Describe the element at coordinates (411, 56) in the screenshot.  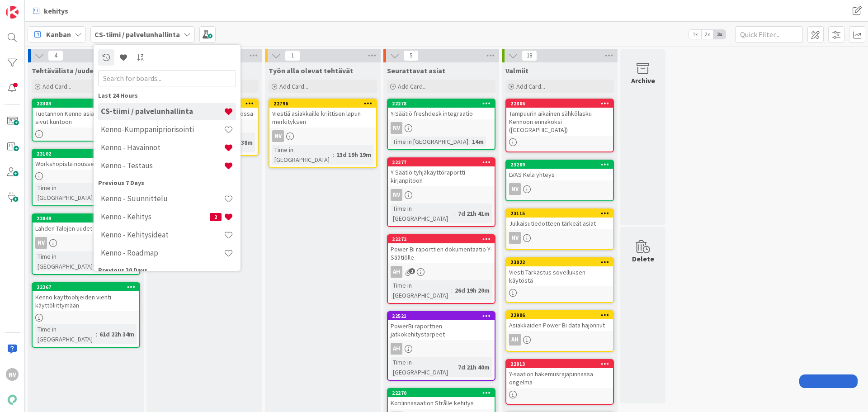
I see `span: 5` at that location.